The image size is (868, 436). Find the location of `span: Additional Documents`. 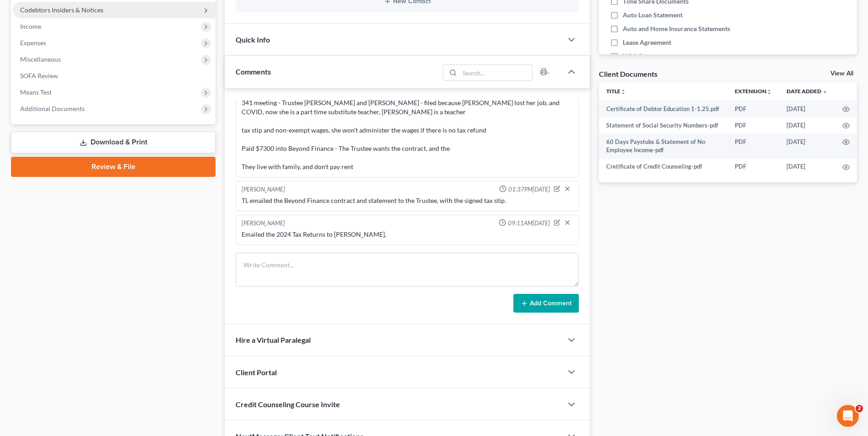

span: Additional Documents is located at coordinates (52, 108).